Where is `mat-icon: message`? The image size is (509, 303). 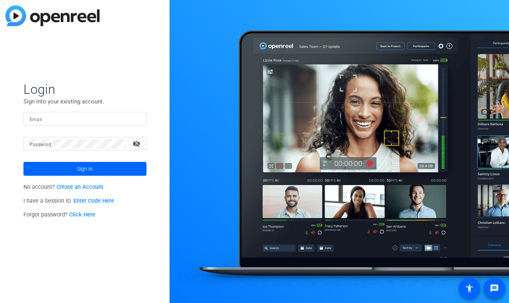
mat-icon: message is located at coordinates (494, 288).